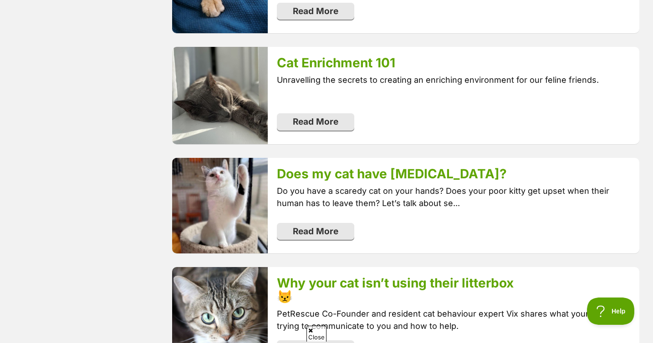  I want to click on p: Do you have a scaredy cat on your hands? Does your poor kitty get upset when their human has to l..., so click(453, 197).